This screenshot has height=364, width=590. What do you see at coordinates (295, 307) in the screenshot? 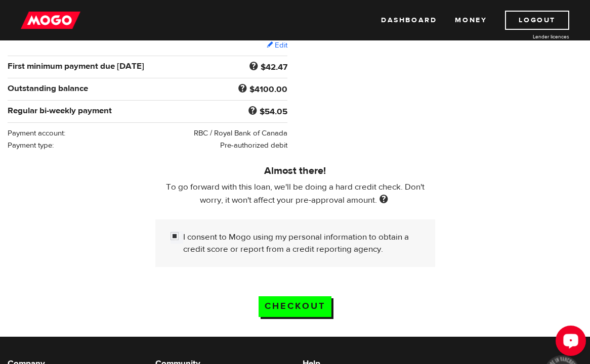
I see `input: Checkout` at bounding box center [295, 307].